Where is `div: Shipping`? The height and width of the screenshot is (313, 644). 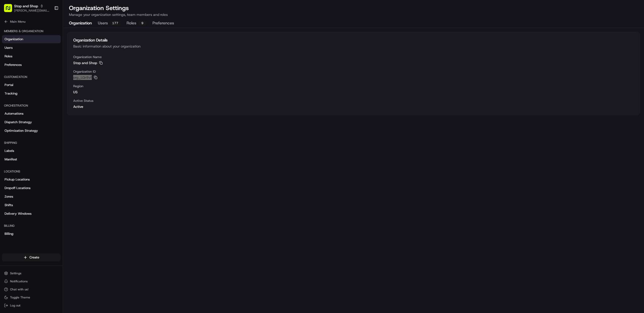
div: Shipping is located at coordinates (31, 143).